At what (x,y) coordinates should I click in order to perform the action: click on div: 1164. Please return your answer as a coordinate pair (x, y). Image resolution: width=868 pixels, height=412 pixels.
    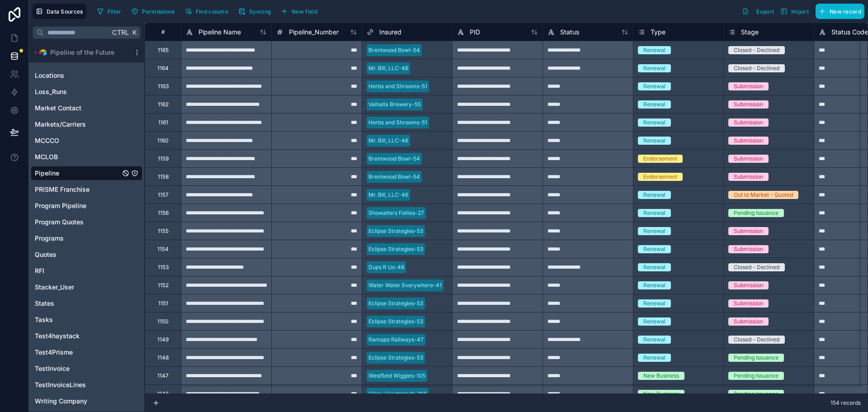
    Looking at the image, I should click on (163, 68).